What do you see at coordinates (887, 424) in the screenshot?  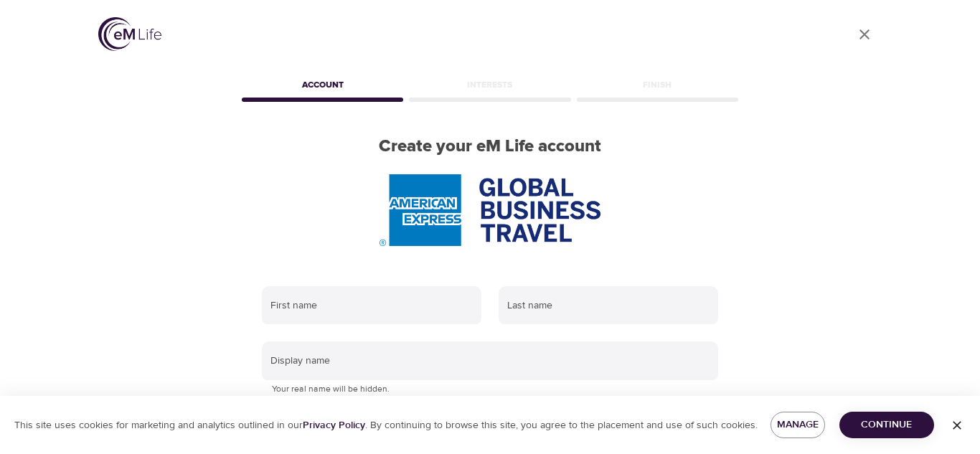 I see `button: Continue` at bounding box center [887, 424].